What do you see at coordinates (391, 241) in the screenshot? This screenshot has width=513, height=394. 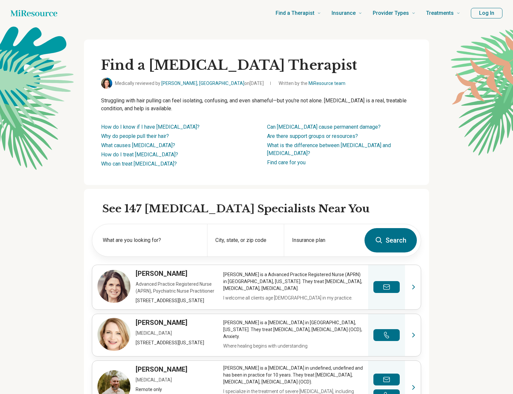 I see `button: Search` at bounding box center [391, 241].